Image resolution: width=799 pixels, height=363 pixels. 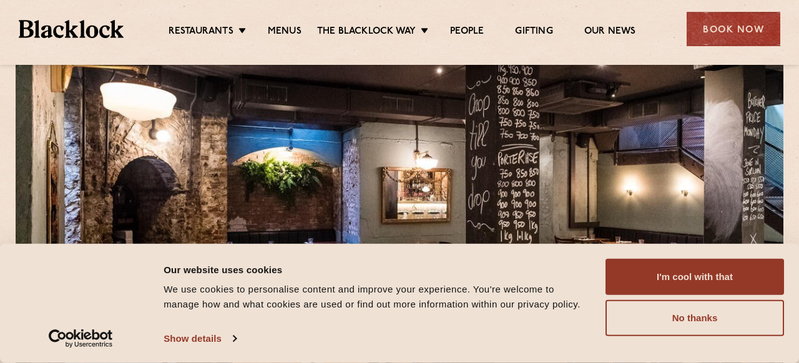 I want to click on a: Menus, so click(x=285, y=32).